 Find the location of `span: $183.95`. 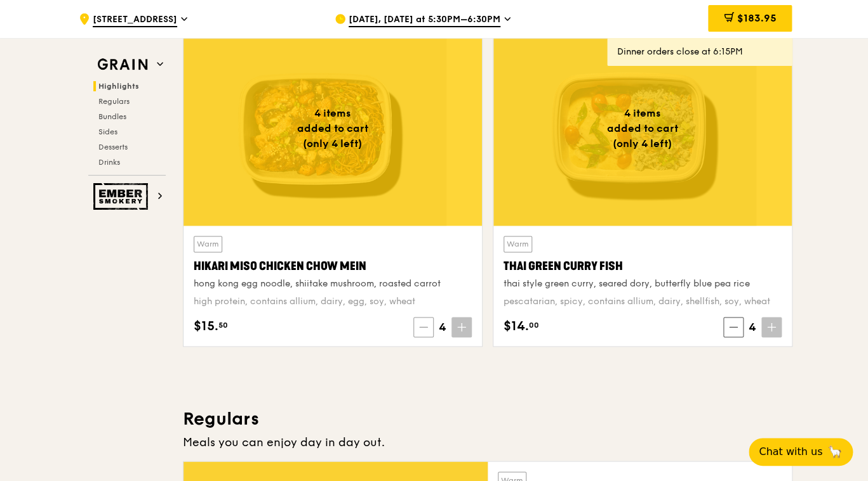

span: $183.95 is located at coordinates (756, 17).